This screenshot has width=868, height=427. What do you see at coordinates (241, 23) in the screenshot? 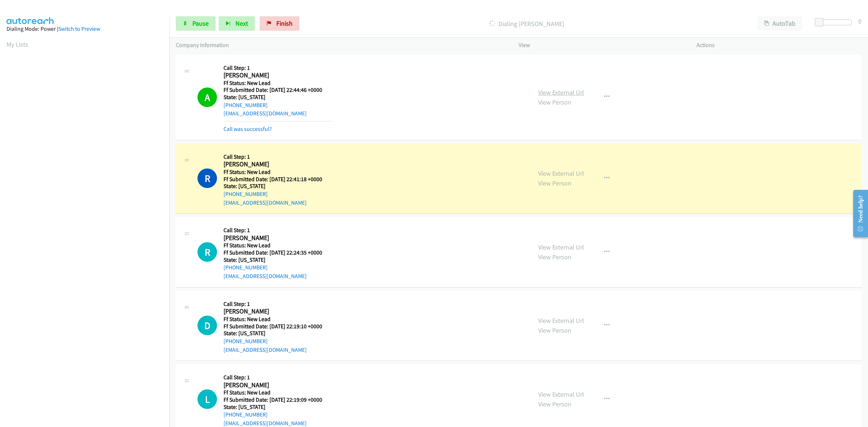
I see `span: Next` at bounding box center [241, 23].